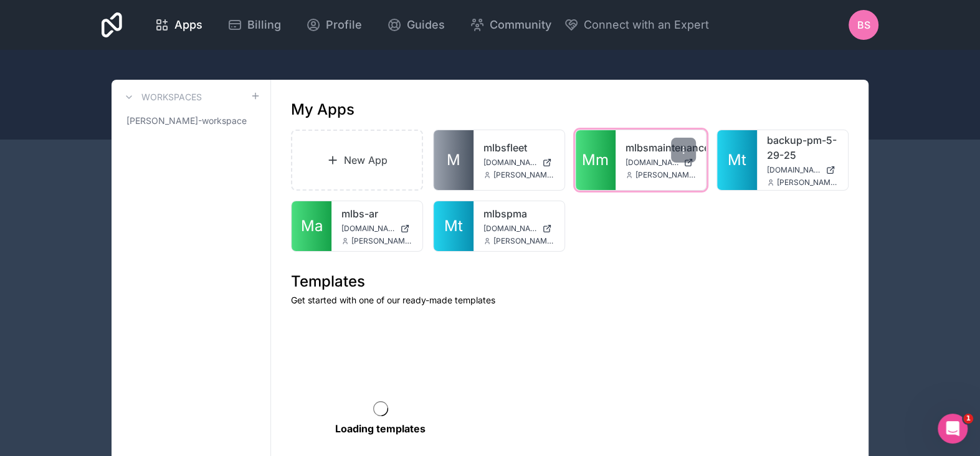  I want to click on h1: My Apps, so click(323, 110).